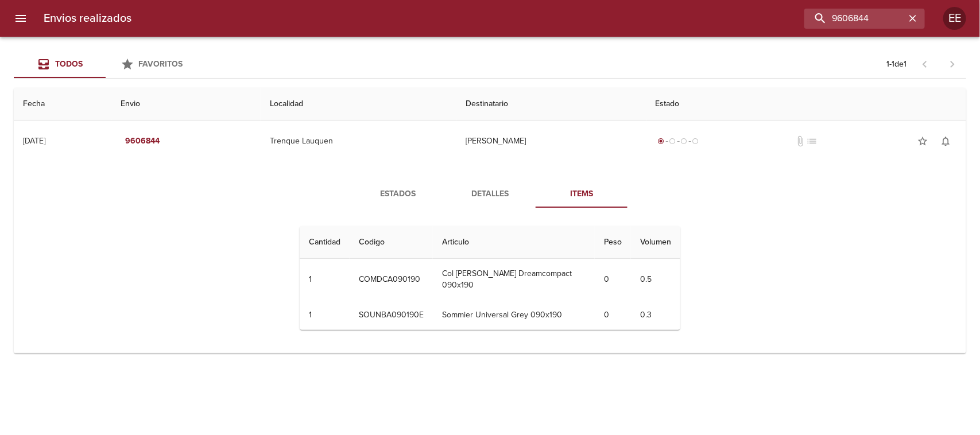 The image size is (980, 435). I want to click on button: Activar notificaciones, so click(946, 141).